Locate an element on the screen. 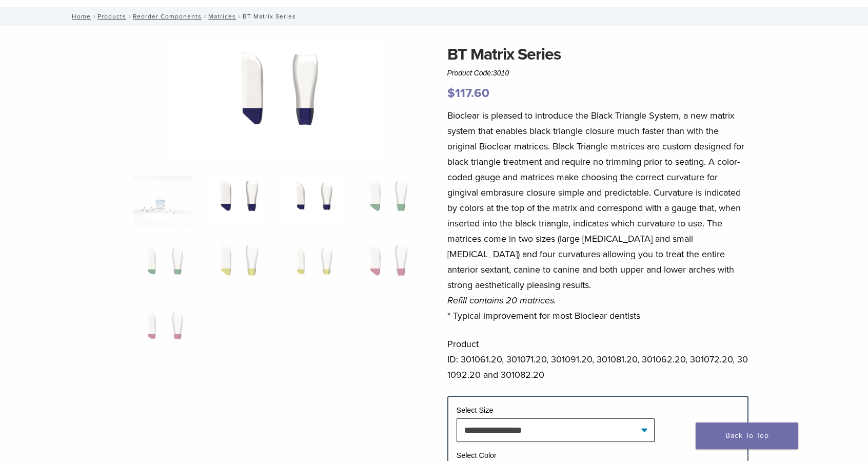 This screenshot has height=461, width=868. label: Select Color is located at coordinates (476, 455).